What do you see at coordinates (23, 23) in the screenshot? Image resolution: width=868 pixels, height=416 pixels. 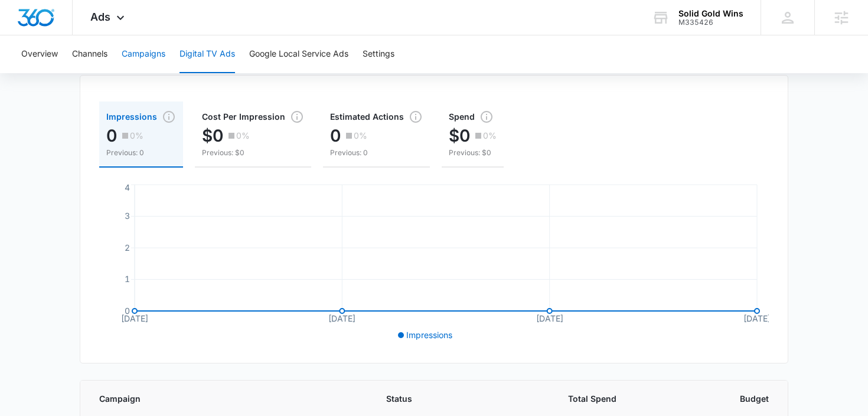 I see `img: logo_orange.svg` at bounding box center [23, 23].